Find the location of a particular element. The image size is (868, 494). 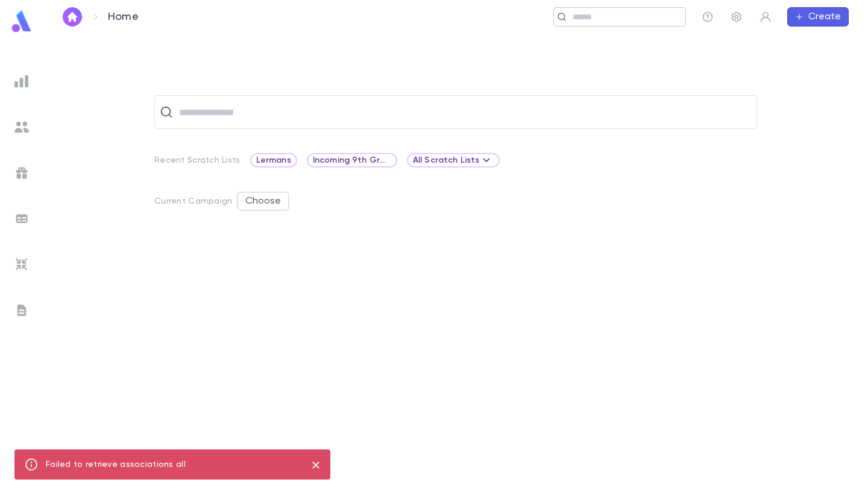

div: All Scratch Lists is located at coordinates (453, 160).